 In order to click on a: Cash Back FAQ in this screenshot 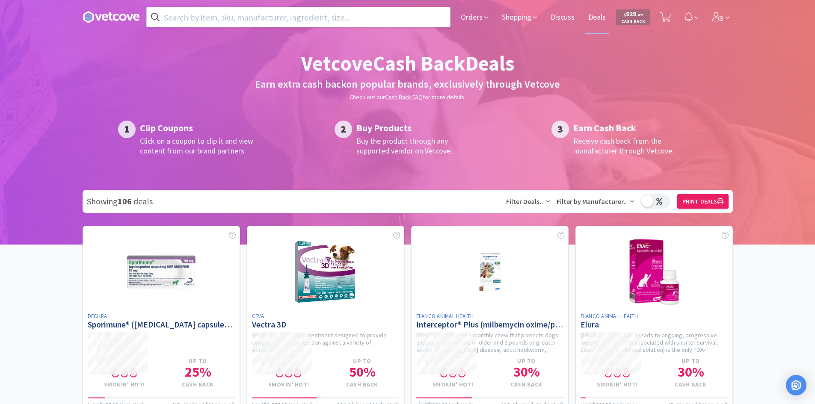, I will do `click(404, 97)`.